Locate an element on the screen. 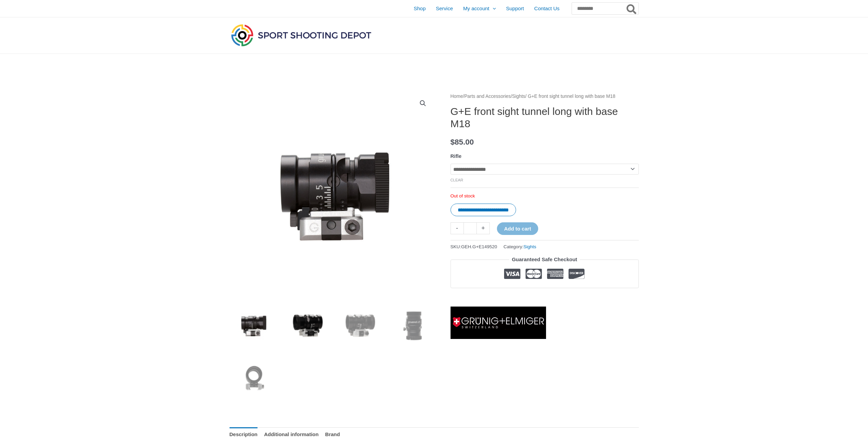 This screenshot has height=445, width=868. a: Description is located at coordinates (243, 434).